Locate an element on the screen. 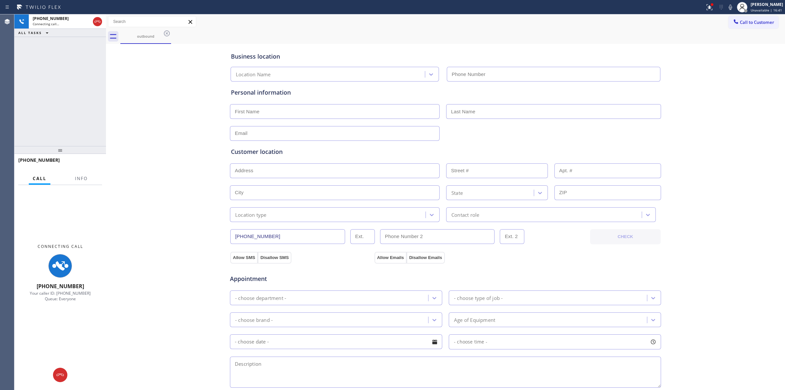 This screenshot has width=785, height=390. input: Search is located at coordinates (152, 22).